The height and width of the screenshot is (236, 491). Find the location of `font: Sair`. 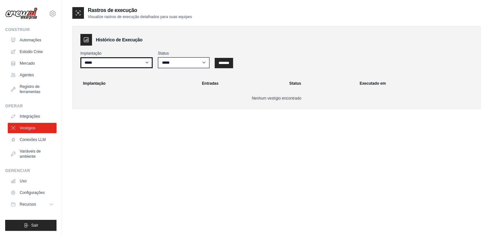

font: Sair is located at coordinates (35, 225).